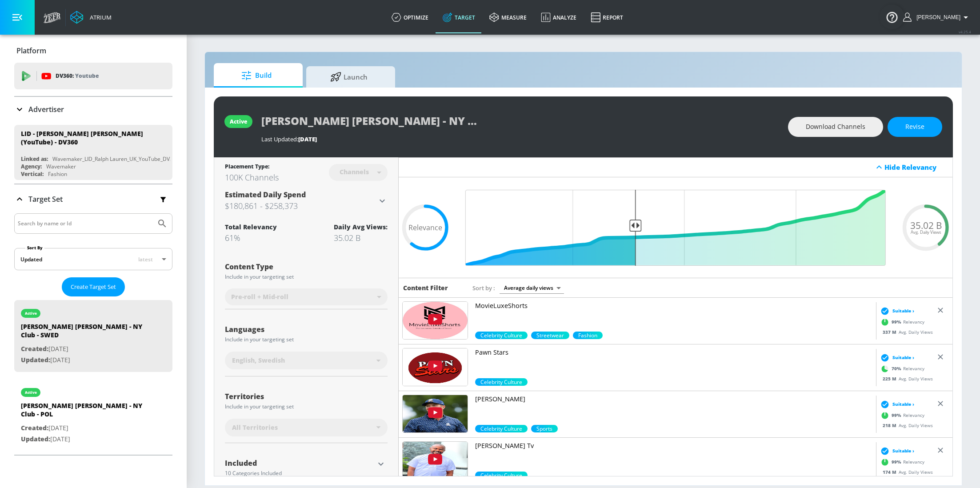 The height and width of the screenshot is (488, 980). What do you see at coordinates (458, 17) in the screenshot?
I see `a: Target` at bounding box center [458, 17].